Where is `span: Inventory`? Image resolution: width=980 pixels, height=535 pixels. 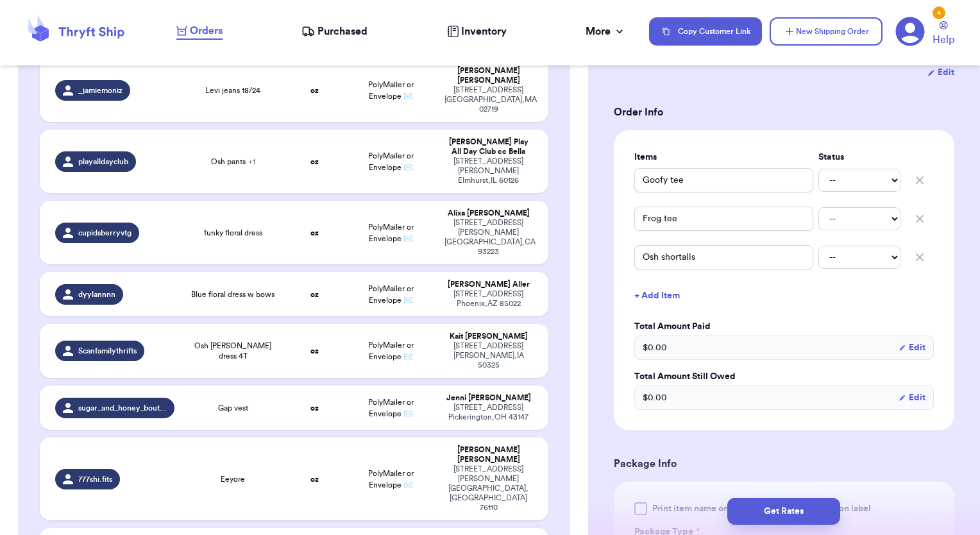 span: Inventory is located at coordinates (483, 32).